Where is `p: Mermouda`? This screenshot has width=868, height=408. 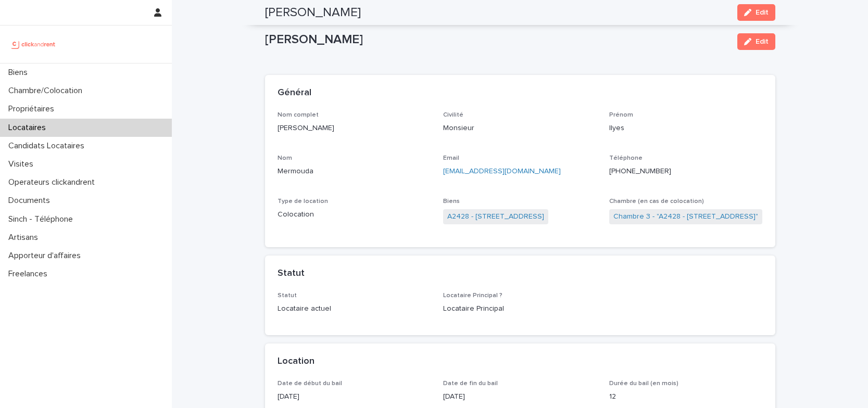
p: Mermouda is located at coordinates (354, 171).